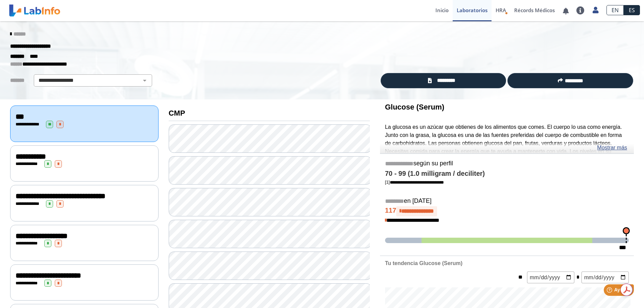  Describe the element at coordinates (615, 10) in the screenshot. I see `a: EN` at that location.